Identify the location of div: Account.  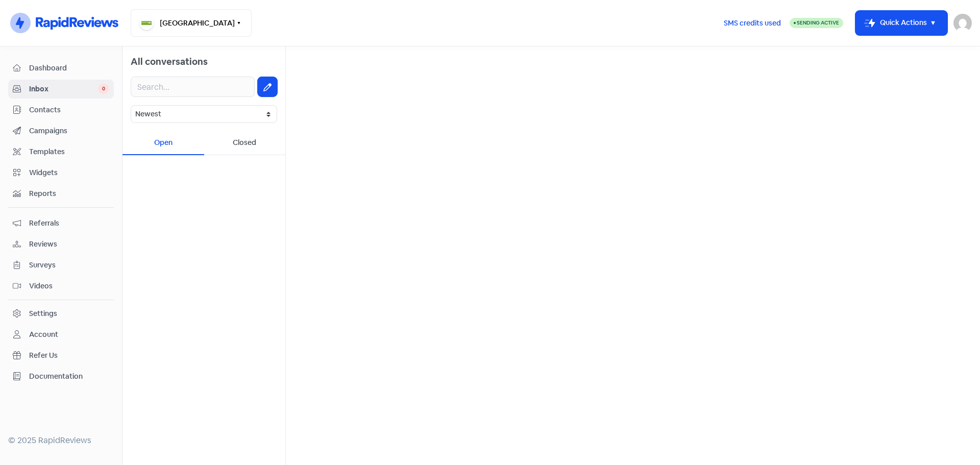
(43, 334).